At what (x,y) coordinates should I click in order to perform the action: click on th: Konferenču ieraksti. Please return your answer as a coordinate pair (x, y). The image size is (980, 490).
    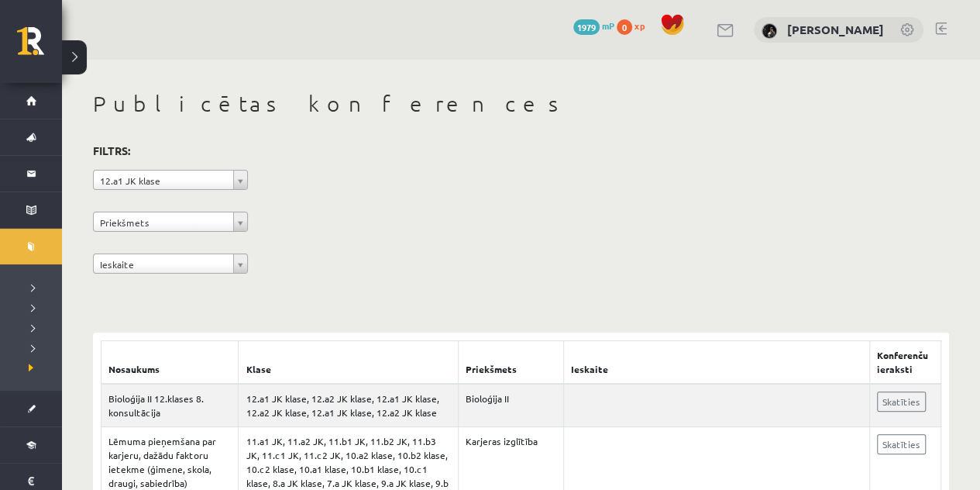
    Looking at the image, I should click on (905, 363).